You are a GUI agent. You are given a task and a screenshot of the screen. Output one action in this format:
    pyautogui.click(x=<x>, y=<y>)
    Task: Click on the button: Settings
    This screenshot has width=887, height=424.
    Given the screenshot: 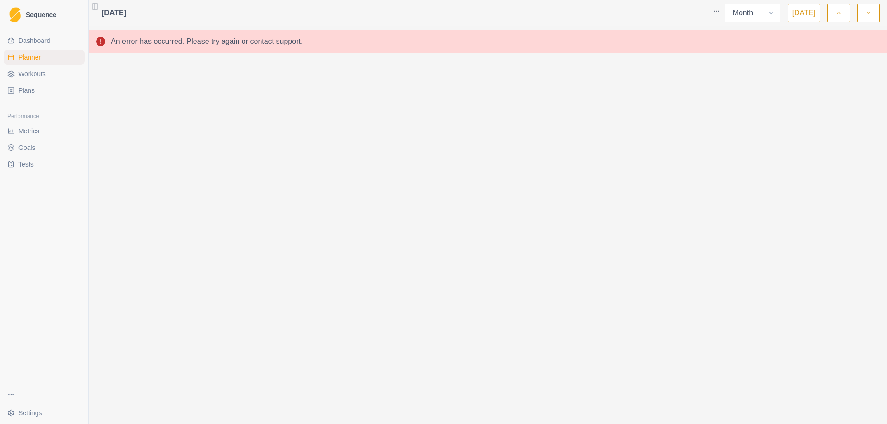 What is the action you would take?
    pyautogui.click(x=44, y=413)
    